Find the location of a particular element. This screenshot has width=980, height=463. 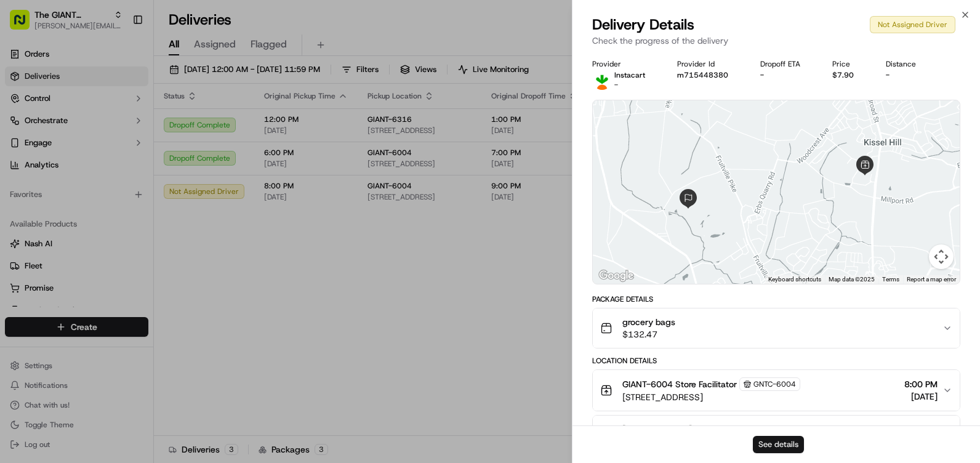

a: Powered byPylon is located at coordinates (118, 213).